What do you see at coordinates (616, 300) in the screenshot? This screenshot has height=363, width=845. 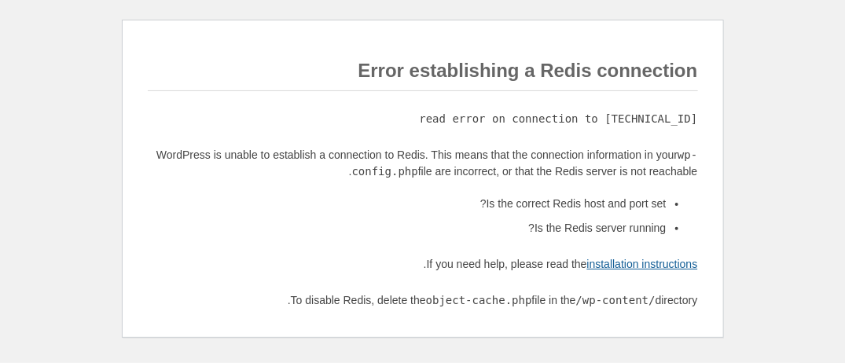 I see `code: /wp-content/` at bounding box center [616, 300].